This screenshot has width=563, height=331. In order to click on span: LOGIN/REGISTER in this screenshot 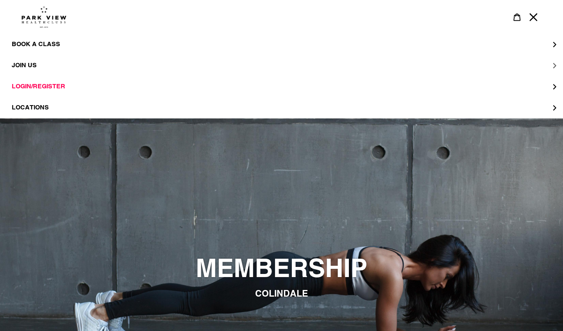, I will do `click(38, 86)`.